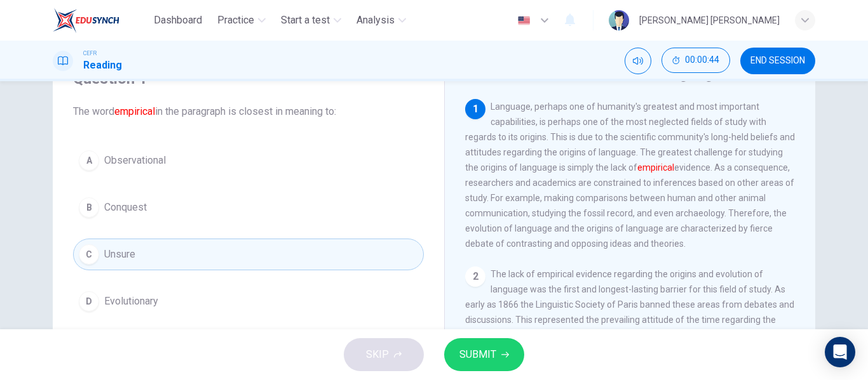 This screenshot has height=380, width=868. Describe the element at coordinates (376, 21) in the screenshot. I see `span: Analysis` at that location.